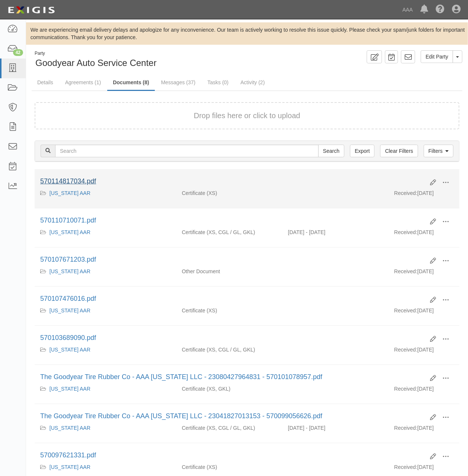 This screenshot has height=476, width=468. Describe the element at coordinates (363, 151) in the screenshot. I see `a: Export` at that location.